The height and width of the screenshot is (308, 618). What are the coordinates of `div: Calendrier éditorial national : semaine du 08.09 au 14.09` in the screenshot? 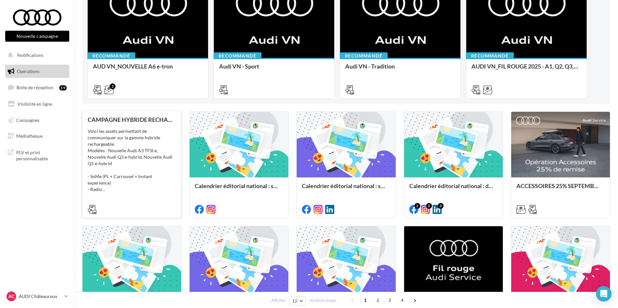 It's located at (346, 189).